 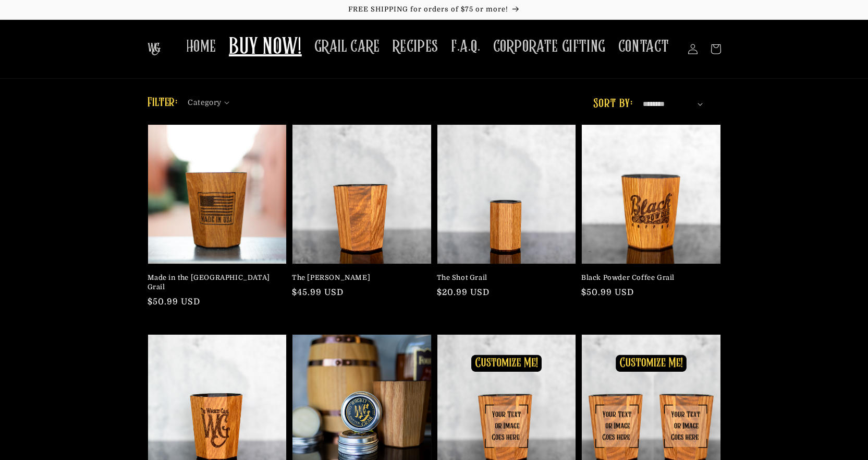 I want to click on a: GRAIL CARE, so click(x=347, y=47).